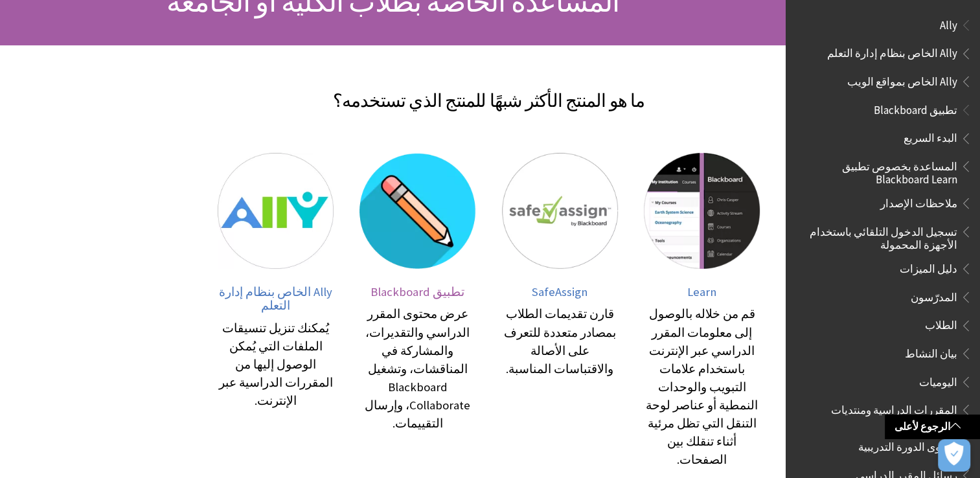 The image size is (980, 478). I want to click on a: تطبيق Blackboard تطبيق Blackboard عرض محتوى المقرر الدراسي والتقديرات، والمشاركة في المناقشات، وت..., so click(417, 311).